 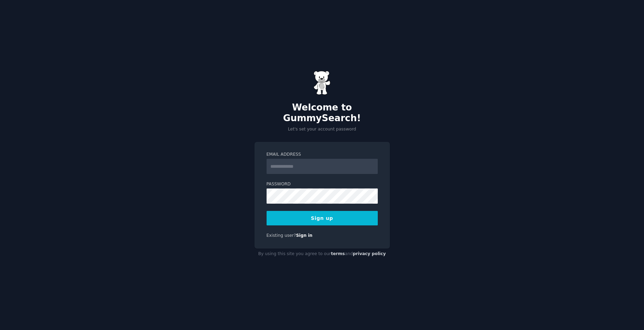 I want to click on p: Let's set your account password, so click(x=322, y=130).